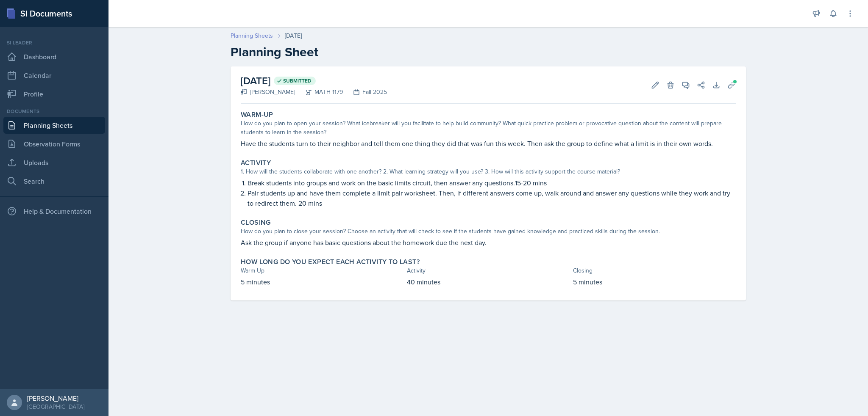  I want to click on div: Activity, so click(488, 270).